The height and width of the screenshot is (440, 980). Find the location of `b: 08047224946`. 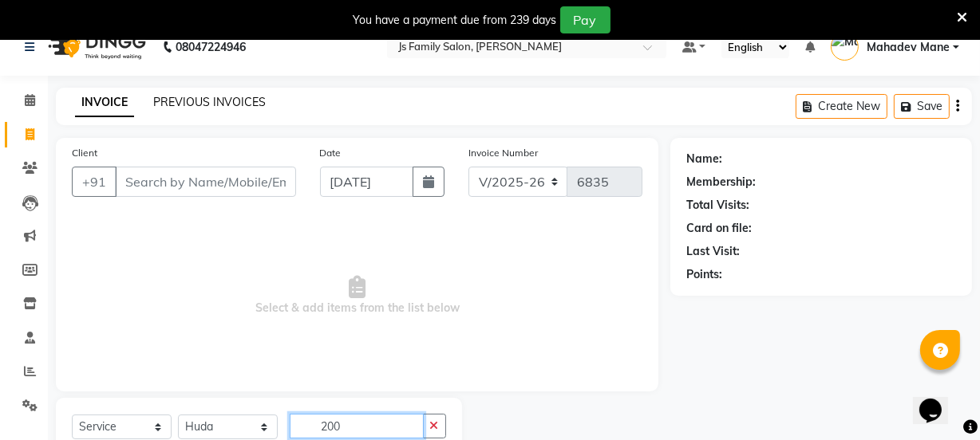

b: 08047224946 is located at coordinates (210, 47).